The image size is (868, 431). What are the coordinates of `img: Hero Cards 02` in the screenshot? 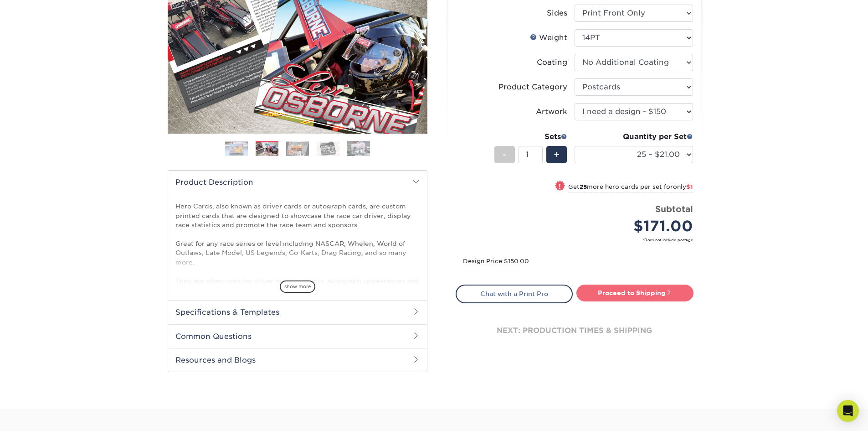 It's located at (267, 149).